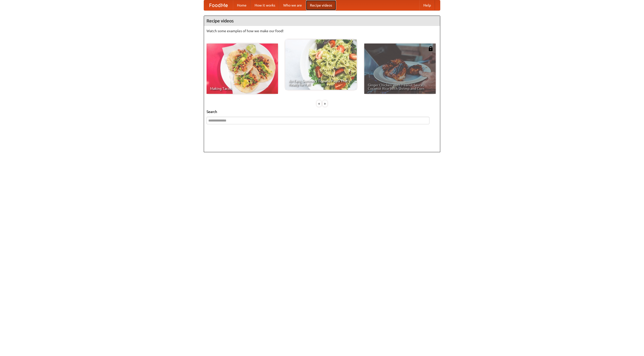 This screenshot has height=356, width=644. What do you see at coordinates (321, 64) in the screenshot?
I see `a: An Easy, Summery Tomato Pasta That's Ready for Fall` at bounding box center [321, 64].